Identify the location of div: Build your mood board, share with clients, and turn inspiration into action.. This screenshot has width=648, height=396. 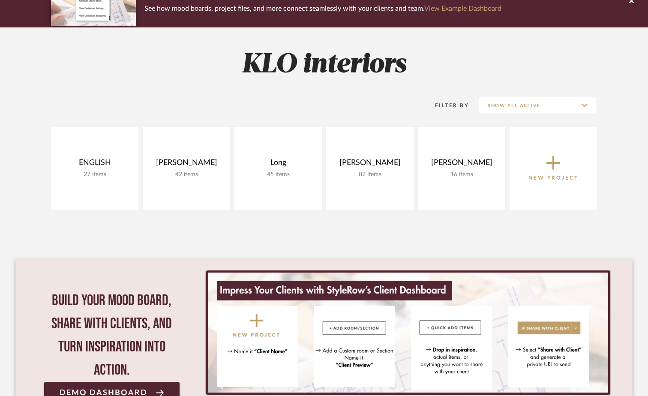
(112, 335).